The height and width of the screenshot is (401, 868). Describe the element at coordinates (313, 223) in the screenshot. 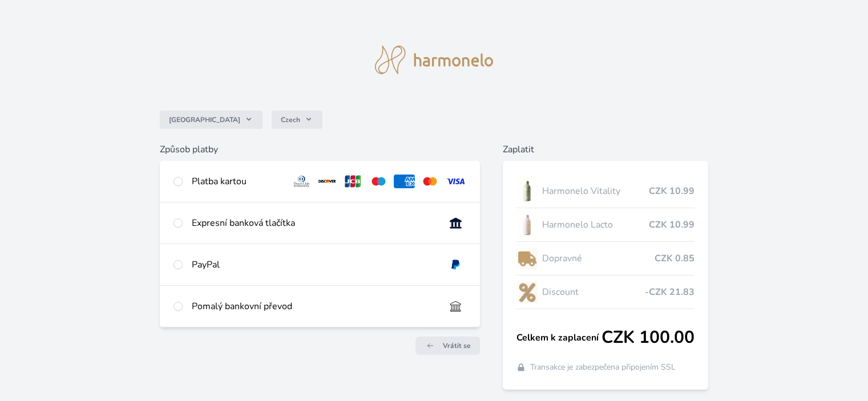

I see `div: Expresní banková tlačítka` at that location.